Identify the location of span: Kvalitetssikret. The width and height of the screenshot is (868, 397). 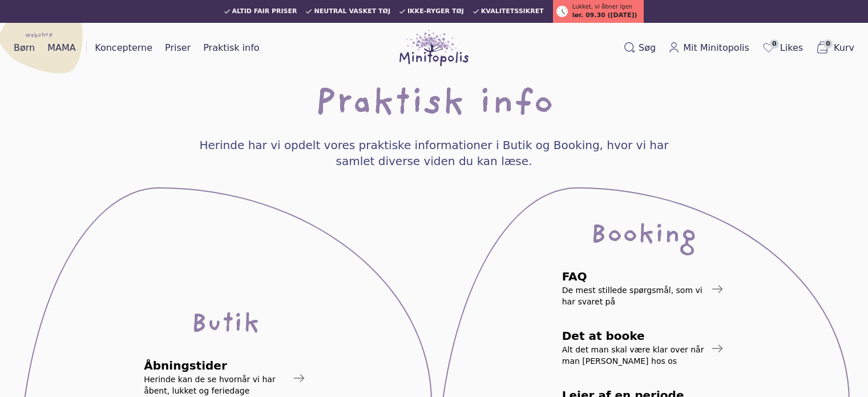
(513, 11).